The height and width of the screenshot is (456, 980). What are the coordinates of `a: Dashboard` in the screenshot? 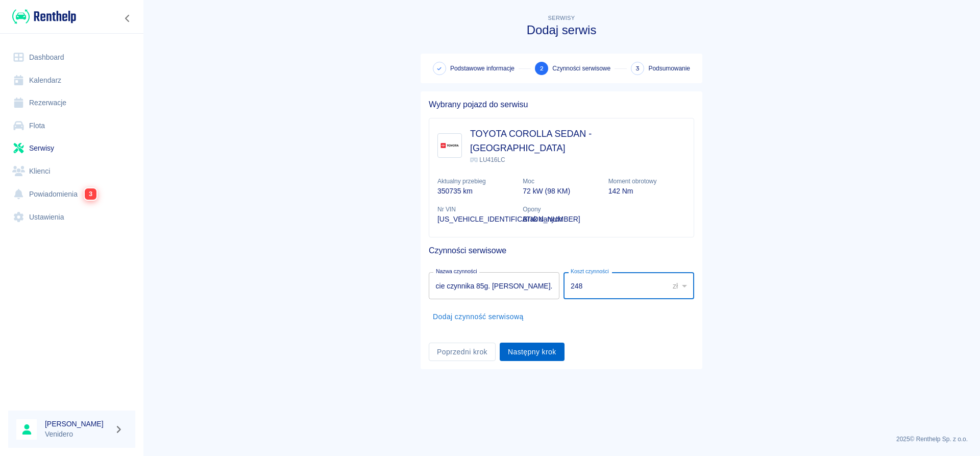 It's located at (72, 57).